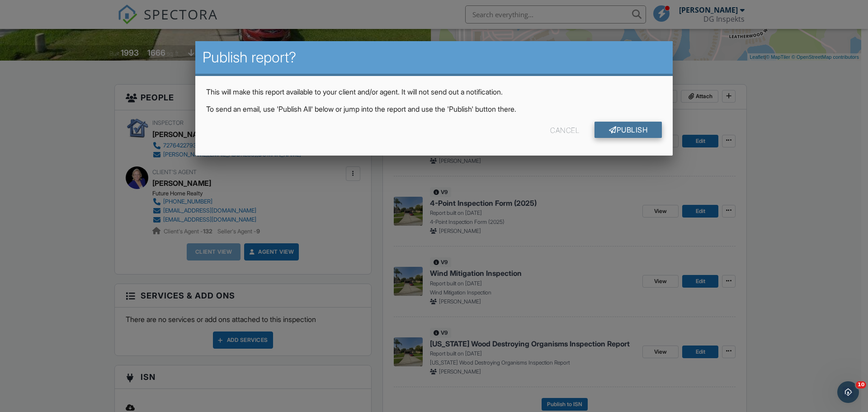  Describe the element at coordinates (434, 92) in the screenshot. I see `p: This will make this report available to your client and/or agent. It will not send out a notifica...` at that location.